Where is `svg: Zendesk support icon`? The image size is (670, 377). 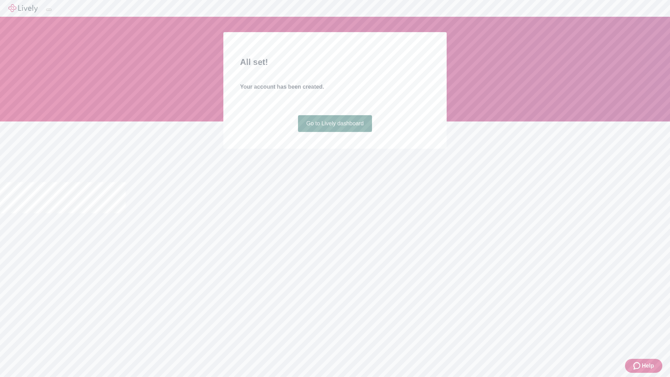 svg: Zendesk support icon is located at coordinates (638, 366).